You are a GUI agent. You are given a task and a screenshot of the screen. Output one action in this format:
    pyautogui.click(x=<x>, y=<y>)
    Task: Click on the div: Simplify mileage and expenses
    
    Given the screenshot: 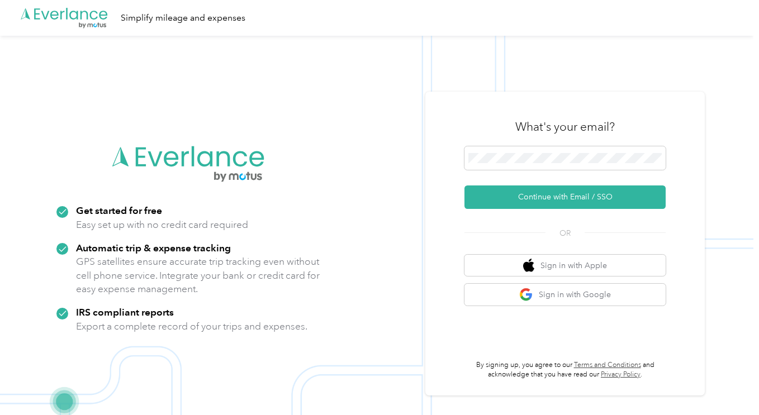 What is the action you would take?
    pyautogui.click(x=183, y=18)
    